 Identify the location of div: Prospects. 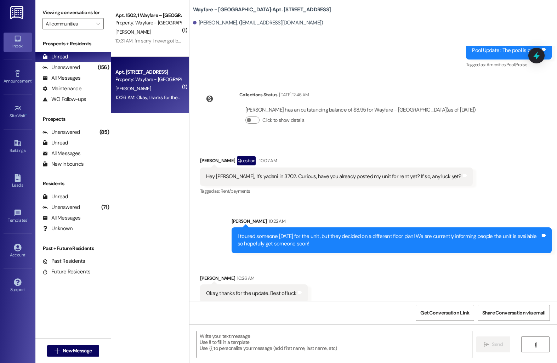
(73, 119).